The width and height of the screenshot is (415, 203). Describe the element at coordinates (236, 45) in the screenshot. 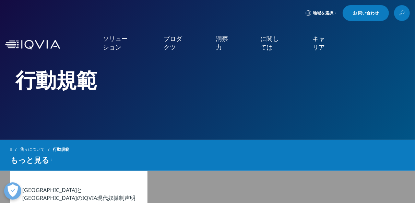

I see `nav: 原発` at that location.